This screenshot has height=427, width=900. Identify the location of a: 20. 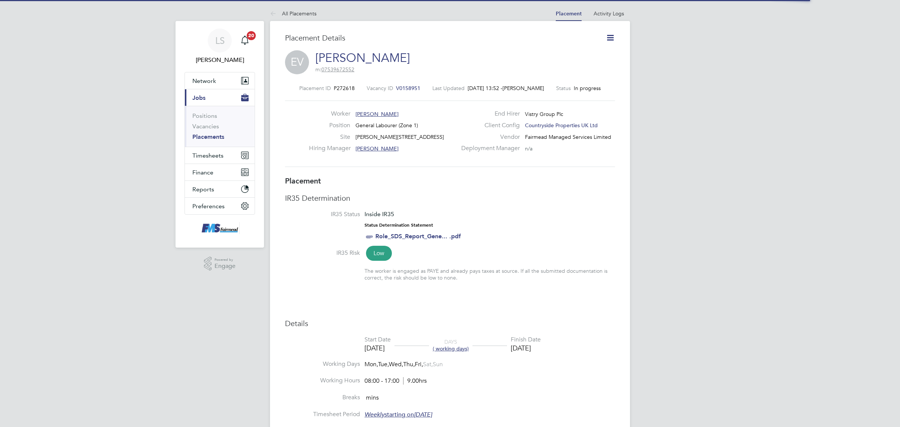
(245, 40).